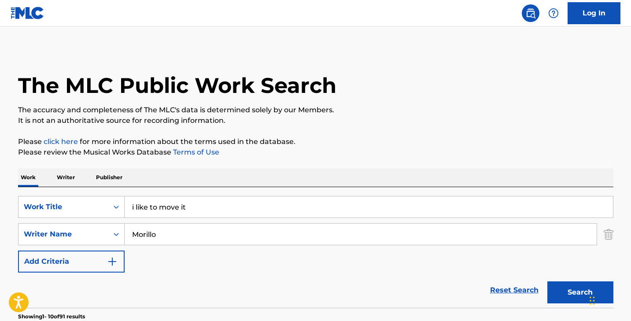 This screenshot has width=631, height=321. Describe the element at coordinates (71, 261) in the screenshot. I see `button: Add Criteria` at that location.